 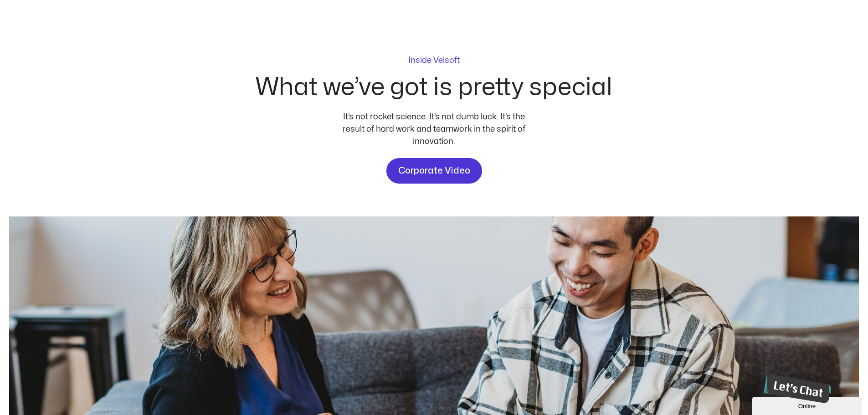 I want to click on div: Online, so click(x=55, y=11).